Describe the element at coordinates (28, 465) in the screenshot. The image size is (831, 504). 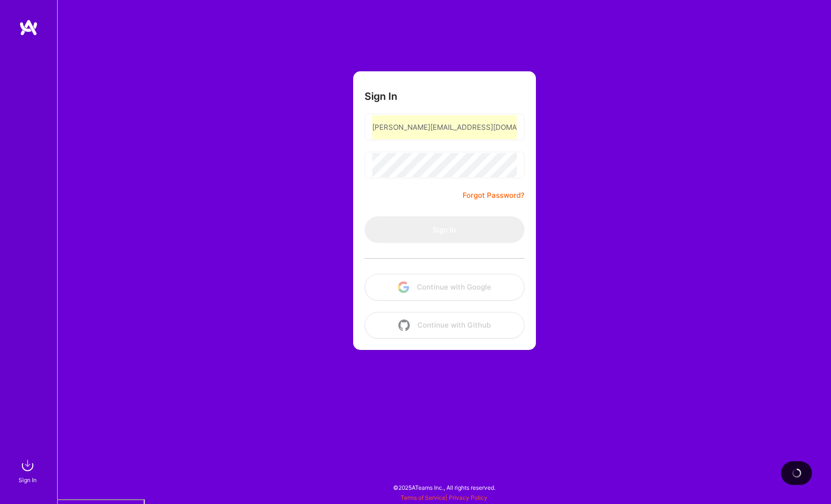
I see `img: sign in` at that location.